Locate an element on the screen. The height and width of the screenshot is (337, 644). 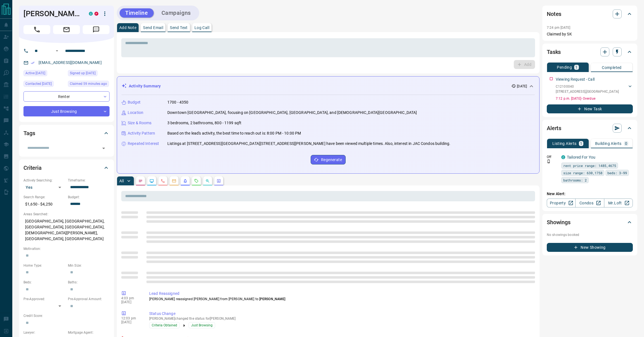
div: Showings is located at coordinates (590, 222).